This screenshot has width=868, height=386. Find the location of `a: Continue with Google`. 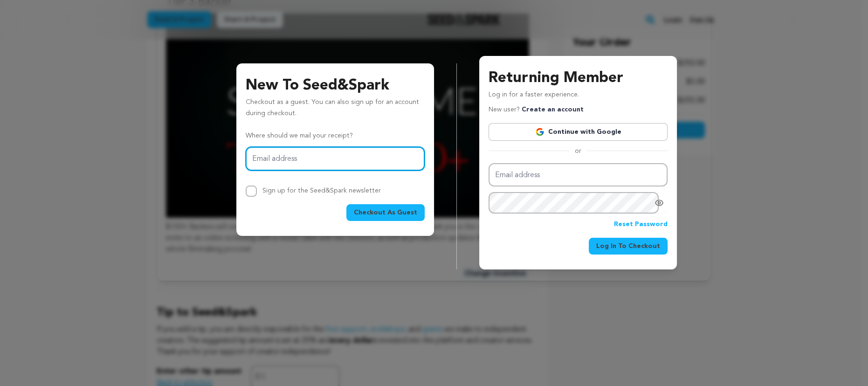

a: Continue with Google is located at coordinates (578, 132).